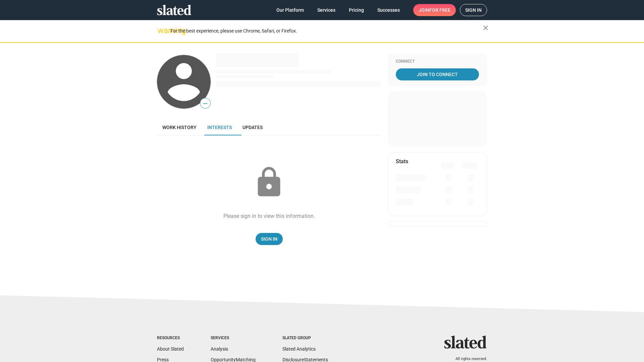  I want to click on span: Join To Connect, so click(437, 75).